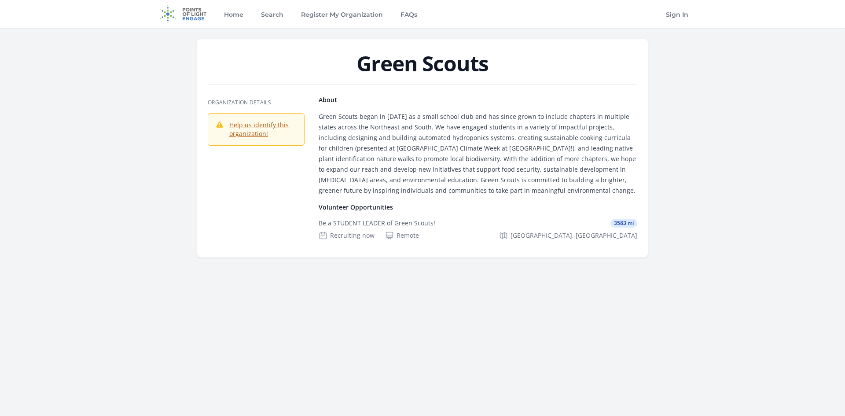  What do you see at coordinates (422, 63) in the screenshot?
I see `h1: Green Scouts` at bounding box center [422, 63].